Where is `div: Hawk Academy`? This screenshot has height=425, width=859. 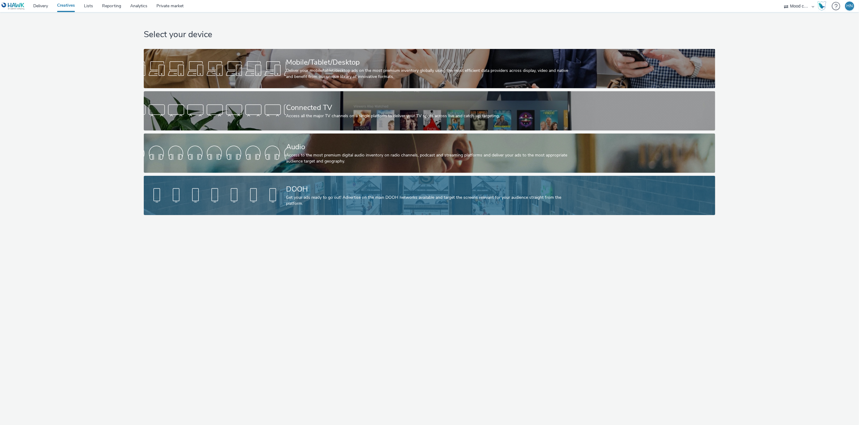
div: Hawk Academy is located at coordinates (822, 6).